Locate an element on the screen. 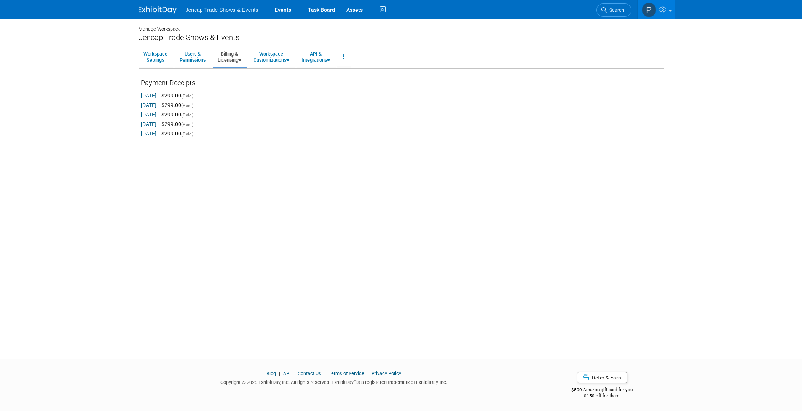 This screenshot has height=411, width=802. div: $500 Amazon gift card for you, is located at coordinates (602, 391).